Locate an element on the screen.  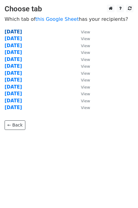
div: Chat Widget is located at coordinates (123, 193).